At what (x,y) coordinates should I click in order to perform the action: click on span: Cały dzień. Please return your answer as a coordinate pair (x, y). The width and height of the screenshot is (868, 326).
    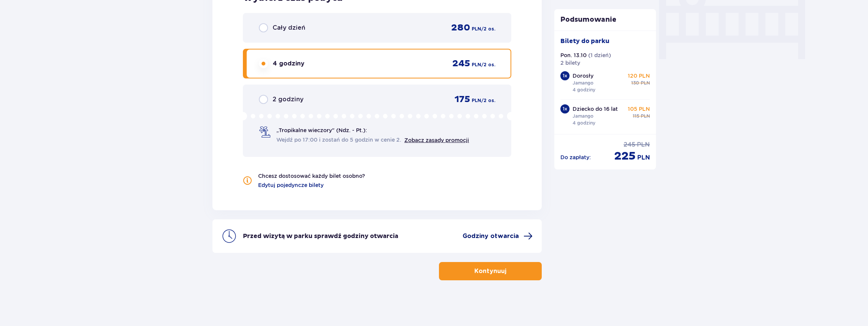
    Looking at the image, I should click on (289, 28).